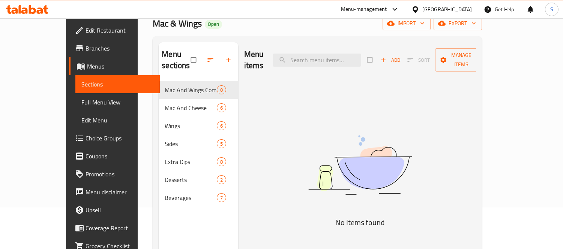 This screenshot has height=249, width=563. What do you see at coordinates (390, 60) in the screenshot?
I see `span: Add item` at bounding box center [390, 60].